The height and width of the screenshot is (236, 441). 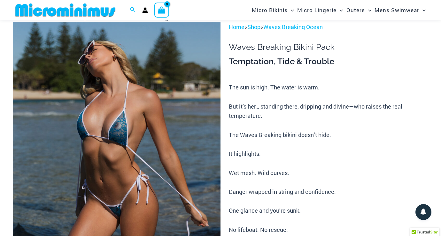 What do you see at coordinates (270, 10) in the screenshot?
I see `span: Micro Bikinis` at bounding box center [270, 10].